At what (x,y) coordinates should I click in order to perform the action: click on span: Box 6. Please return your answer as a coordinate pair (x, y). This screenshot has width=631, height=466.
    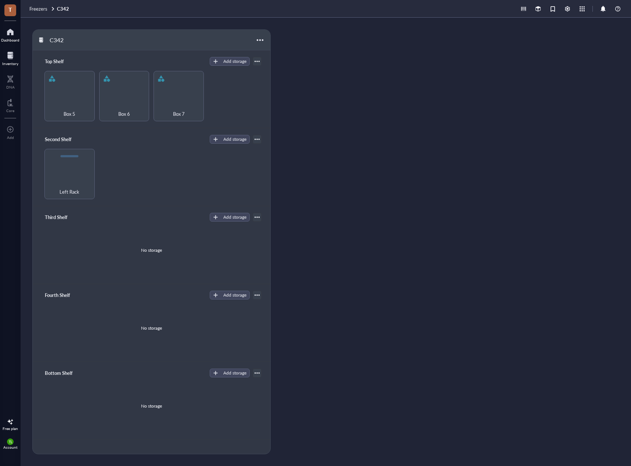
    Looking at the image, I should click on (124, 114).